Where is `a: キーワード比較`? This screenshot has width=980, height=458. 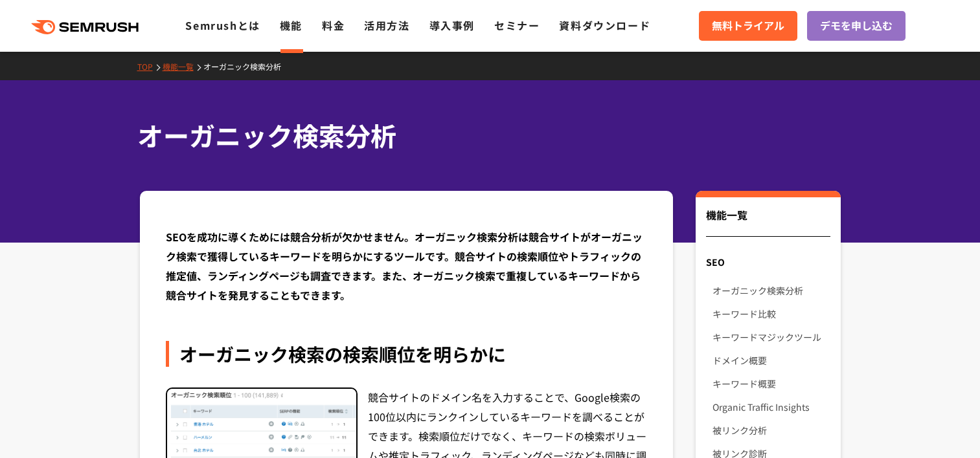
a: キーワード比較 is located at coordinates (770, 314).